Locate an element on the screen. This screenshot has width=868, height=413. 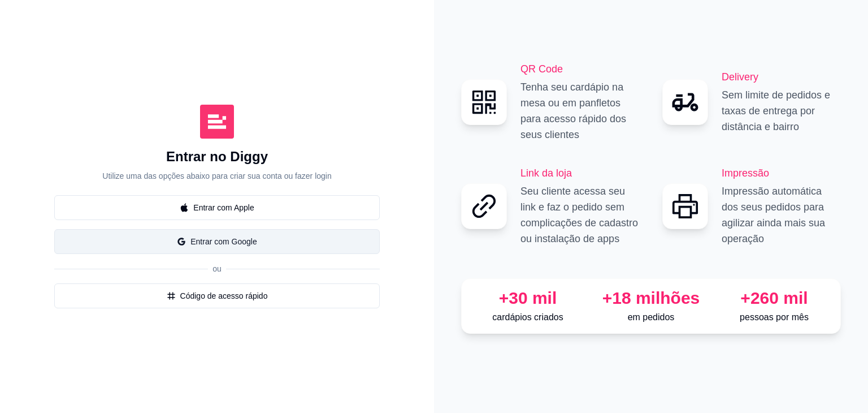
h1: Entrar no Diggy is located at coordinates (217, 157).